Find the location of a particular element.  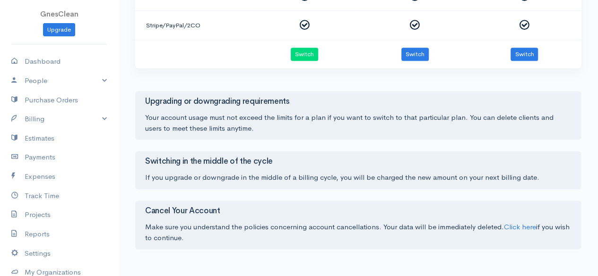

td: Stripe/PayPal/2CO is located at coordinates (192, 26).